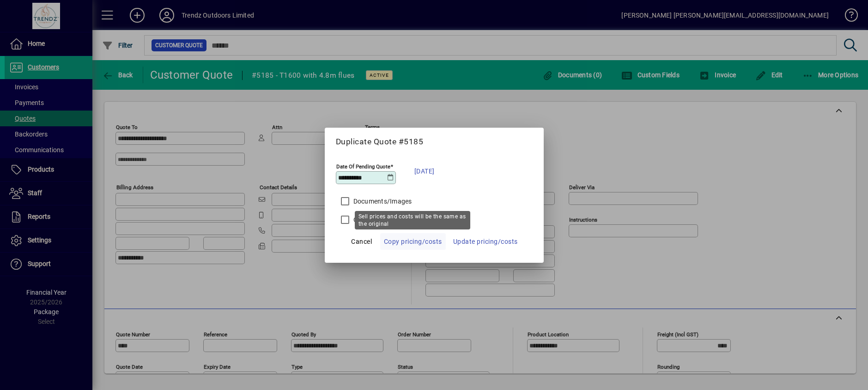 Image resolution: width=868 pixels, height=390 pixels. What do you see at coordinates (434, 142) in the screenshot?
I see `h5: Duplicate Quote #5185` at bounding box center [434, 142].